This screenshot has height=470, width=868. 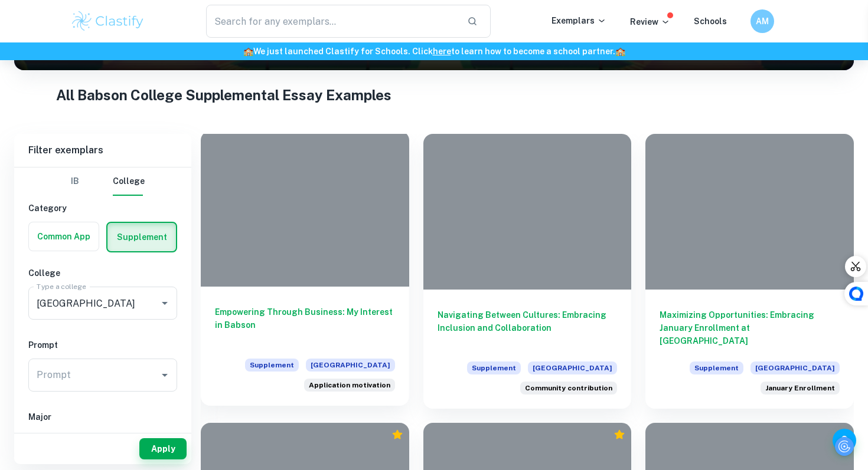 What do you see at coordinates (762, 21) in the screenshot?
I see `h6: AM` at bounding box center [762, 21].